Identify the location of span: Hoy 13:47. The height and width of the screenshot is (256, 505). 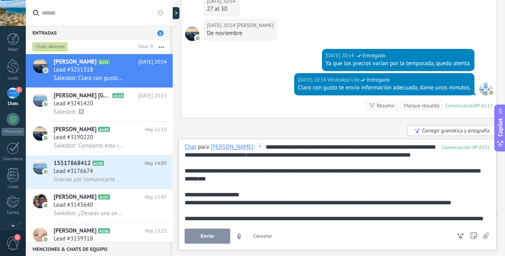
(156, 197).